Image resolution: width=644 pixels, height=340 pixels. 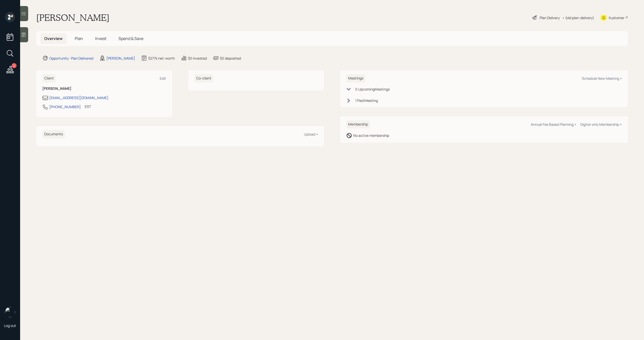 I want to click on div: EST, so click(x=88, y=106).